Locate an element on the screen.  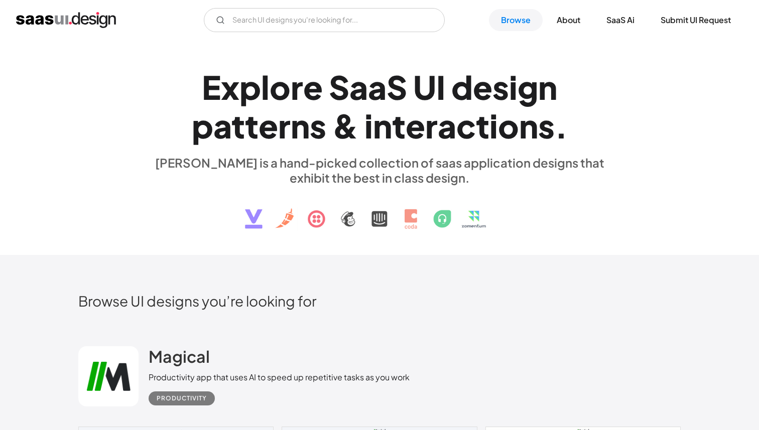
a: Browse is located at coordinates (516, 20).